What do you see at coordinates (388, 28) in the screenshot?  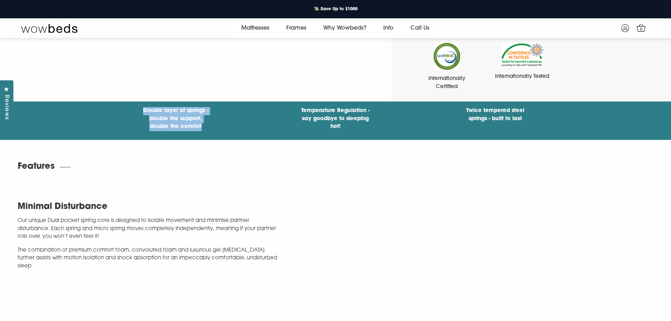 I see `a: Info` at bounding box center [388, 28].